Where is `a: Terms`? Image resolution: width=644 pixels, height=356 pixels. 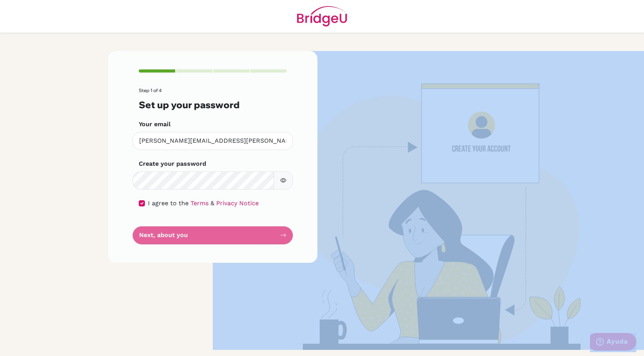
a: Terms is located at coordinates (199, 203).